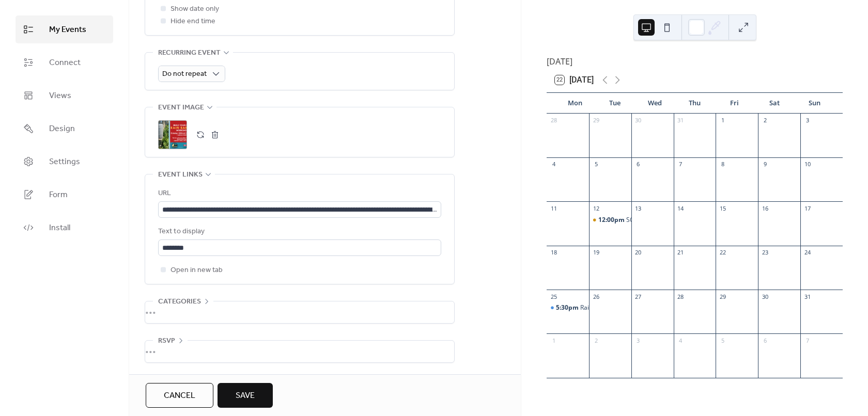 Image resolution: width=868 pixels, height=416 pixels. Describe the element at coordinates (722, 164) in the screenshot. I see `div: 8` at that location.